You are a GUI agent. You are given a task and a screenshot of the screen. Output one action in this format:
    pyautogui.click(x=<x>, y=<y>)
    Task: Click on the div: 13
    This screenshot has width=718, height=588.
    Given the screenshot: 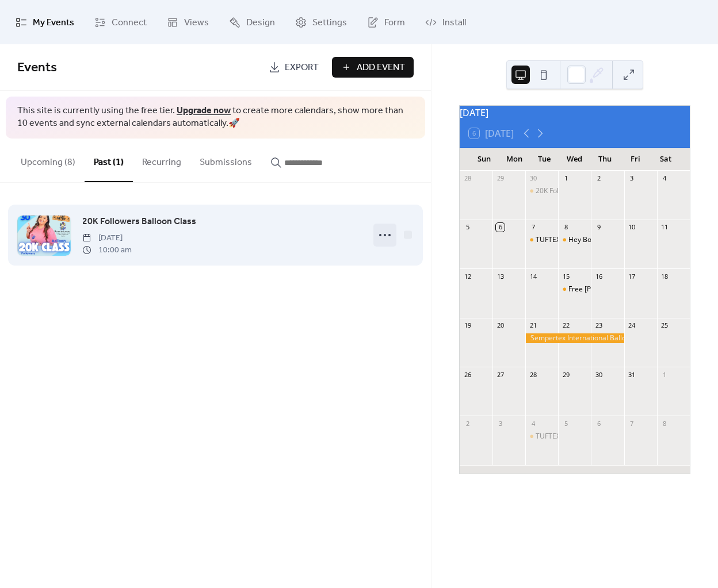 What is the action you would take?
    pyautogui.click(x=500, y=276)
    